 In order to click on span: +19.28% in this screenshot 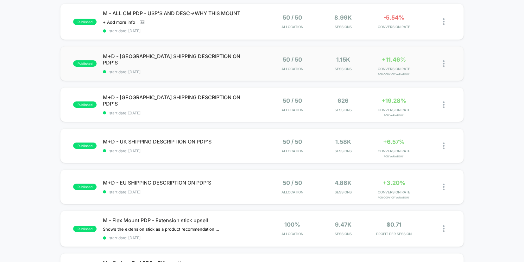, I will do `click(394, 101)`.